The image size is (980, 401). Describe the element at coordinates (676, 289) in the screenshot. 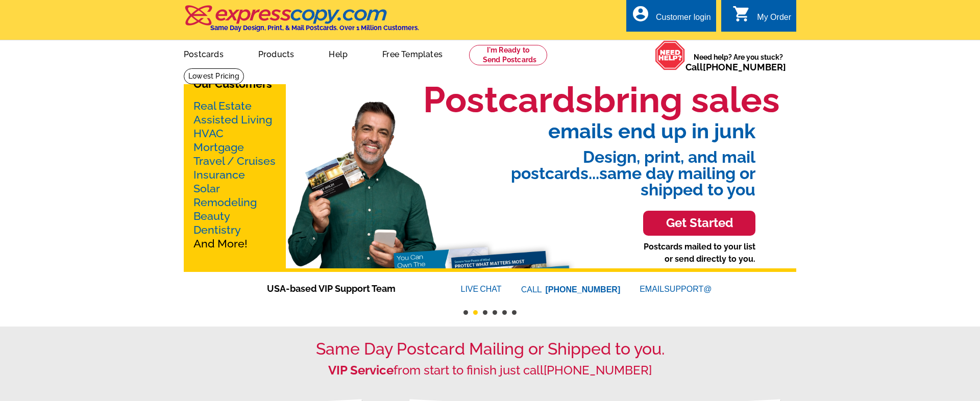

I see `a: EMAILSUPPORT@` at that location.